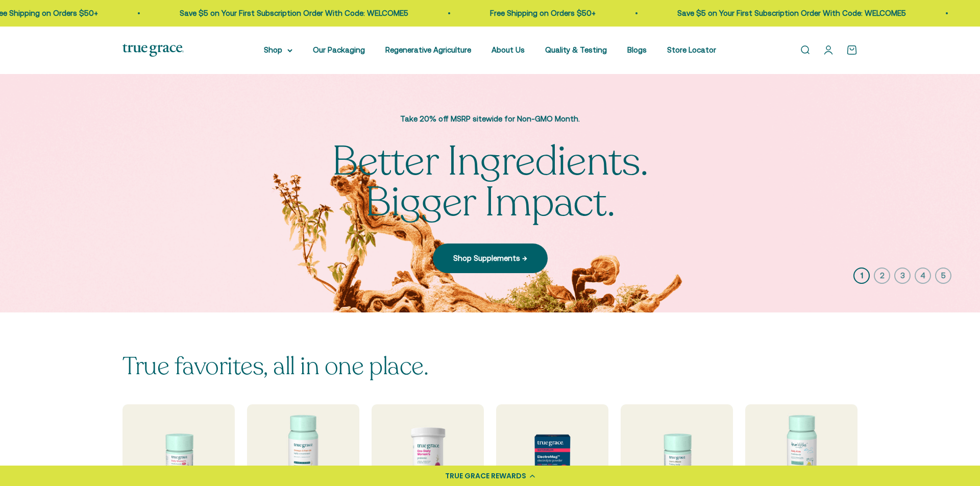  Describe the element at coordinates (943, 276) in the screenshot. I see `button: 5` at that location.